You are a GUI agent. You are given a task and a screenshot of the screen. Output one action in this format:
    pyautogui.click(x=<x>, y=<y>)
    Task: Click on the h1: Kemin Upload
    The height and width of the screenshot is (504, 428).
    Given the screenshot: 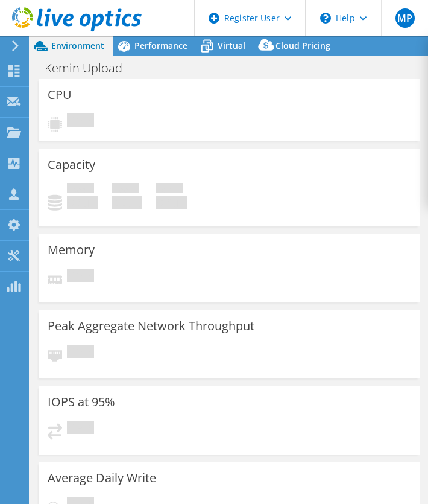 What is the action you would take?
    pyautogui.click(x=90, y=68)
    